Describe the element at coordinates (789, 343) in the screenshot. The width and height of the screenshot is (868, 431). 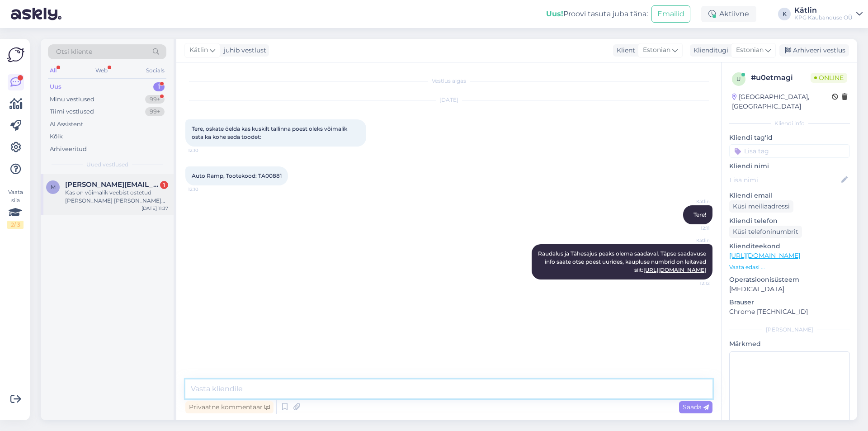
I see `p: Märkmed` at that location.